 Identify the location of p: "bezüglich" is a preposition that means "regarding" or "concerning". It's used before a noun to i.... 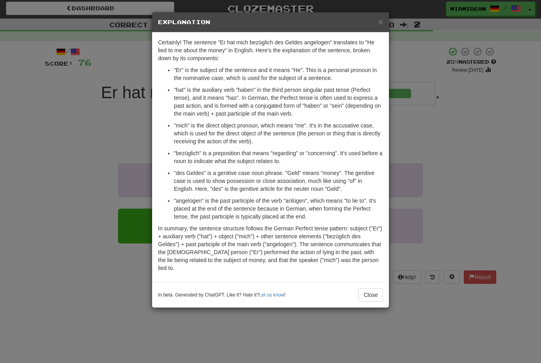
(278, 157).